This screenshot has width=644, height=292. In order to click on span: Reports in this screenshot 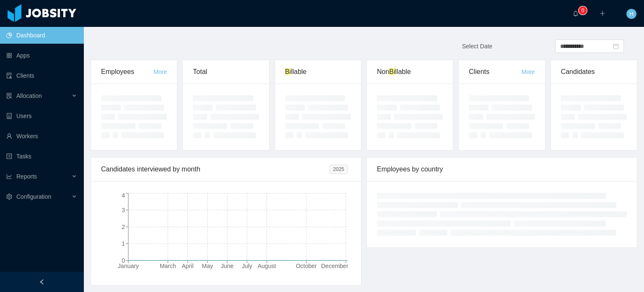, I will do `click(27, 176)`.